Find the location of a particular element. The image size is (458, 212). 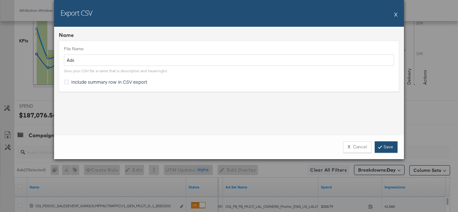

label: File Name is located at coordinates (229, 49).